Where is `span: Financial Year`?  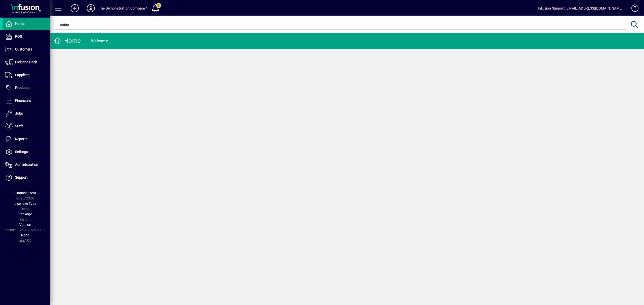 span: Financial Year is located at coordinates (25, 193).